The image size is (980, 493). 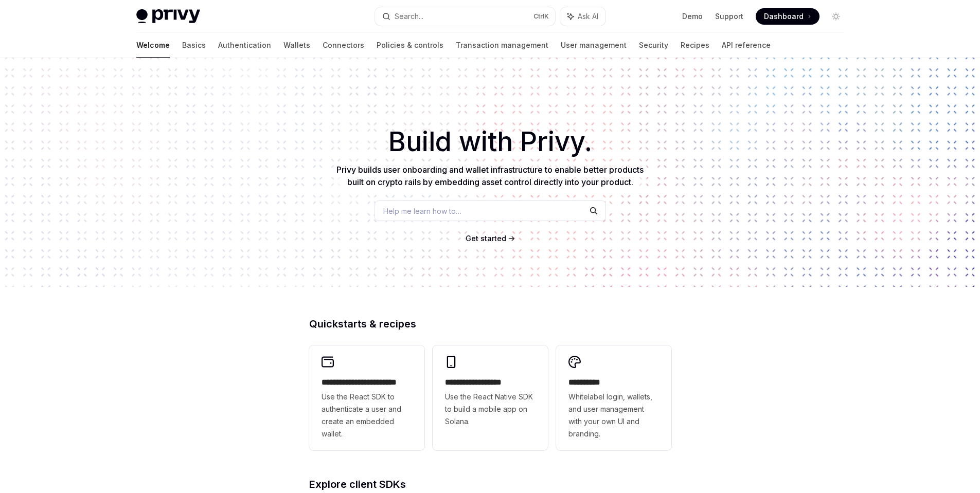 What do you see at coordinates (422, 210) in the screenshot?
I see `span: Help me learn how to…` at bounding box center [422, 210].